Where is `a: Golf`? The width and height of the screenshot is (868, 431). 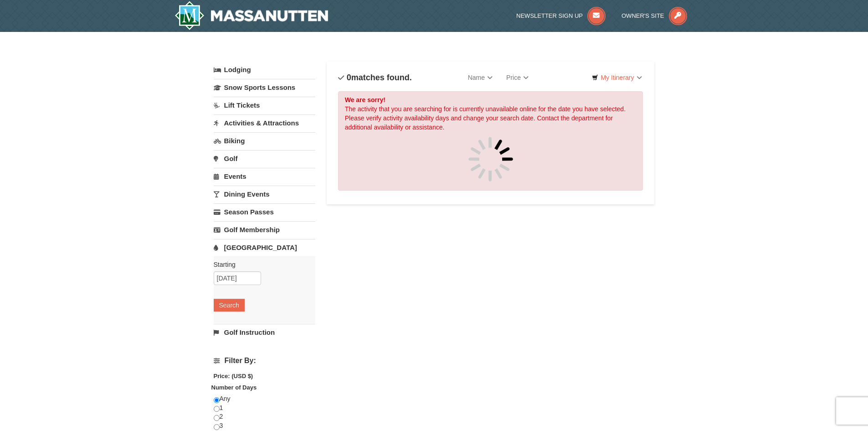 a: Golf is located at coordinates (264, 158).